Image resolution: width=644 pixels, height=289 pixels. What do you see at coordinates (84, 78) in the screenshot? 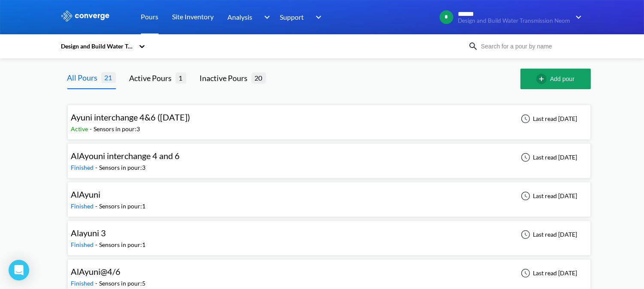
I see `div: All Pours` at bounding box center [84, 78].